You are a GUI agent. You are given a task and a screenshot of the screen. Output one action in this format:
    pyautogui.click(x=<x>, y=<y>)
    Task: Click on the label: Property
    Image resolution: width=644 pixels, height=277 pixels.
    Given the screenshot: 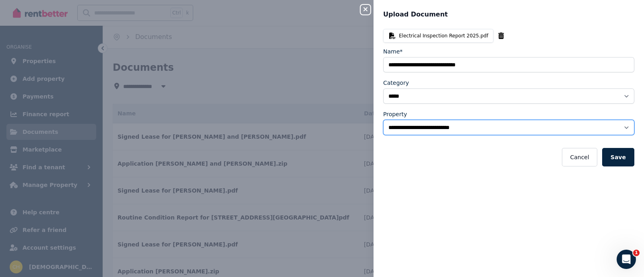 What is the action you would take?
    pyautogui.click(x=395, y=114)
    